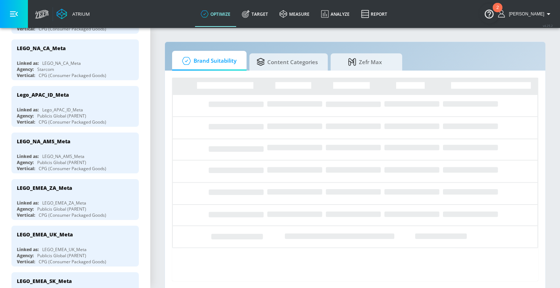 This screenshot has height=288, width=560. Describe the element at coordinates (75, 60) in the screenshot. I see `div: LEGO_NA_CA_MetaLinked as:LEGO_NA_CA_MetaAgency:StarcomVertical:CPG (Consumer Packaged Goods)` at that location.